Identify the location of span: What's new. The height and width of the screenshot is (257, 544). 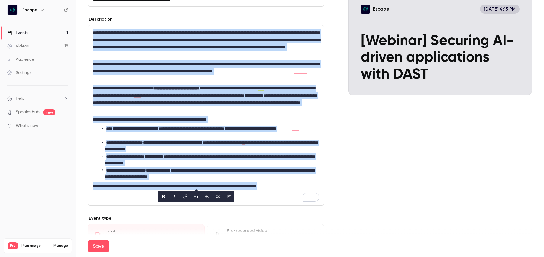
(27, 126).